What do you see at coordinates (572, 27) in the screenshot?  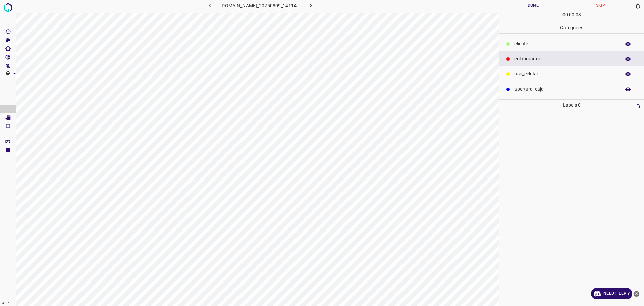 I see `p: Categories` at bounding box center [572, 27].